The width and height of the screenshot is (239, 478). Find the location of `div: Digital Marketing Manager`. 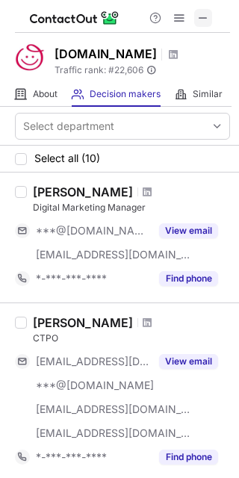

div: Digital Marketing Manager is located at coordinates (131, 208).